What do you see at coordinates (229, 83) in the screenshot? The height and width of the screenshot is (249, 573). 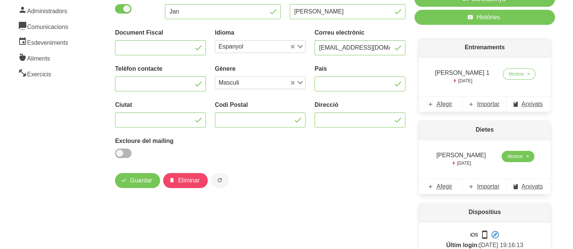 I see `span: Masculi` at bounding box center [229, 83].